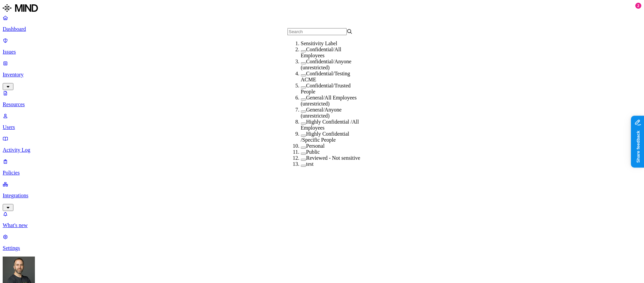 The width and height of the screenshot is (644, 283). I want to click on label: Public, so click(313, 152).